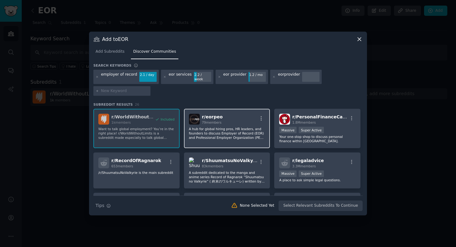 This screenshot has width=456, height=247. Describe the element at coordinates (212, 117) in the screenshot. I see `span: r/ eorpeo` at that location.